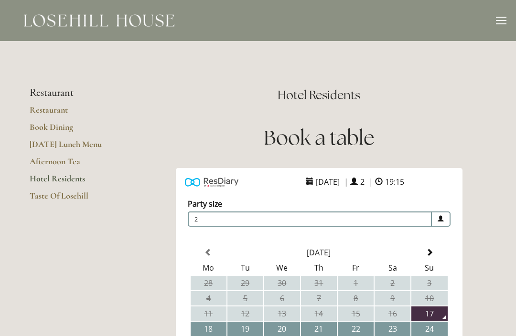 This screenshot has width=516, height=336. What do you see at coordinates (282, 329) in the screenshot?
I see `td: 20` at bounding box center [282, 329].